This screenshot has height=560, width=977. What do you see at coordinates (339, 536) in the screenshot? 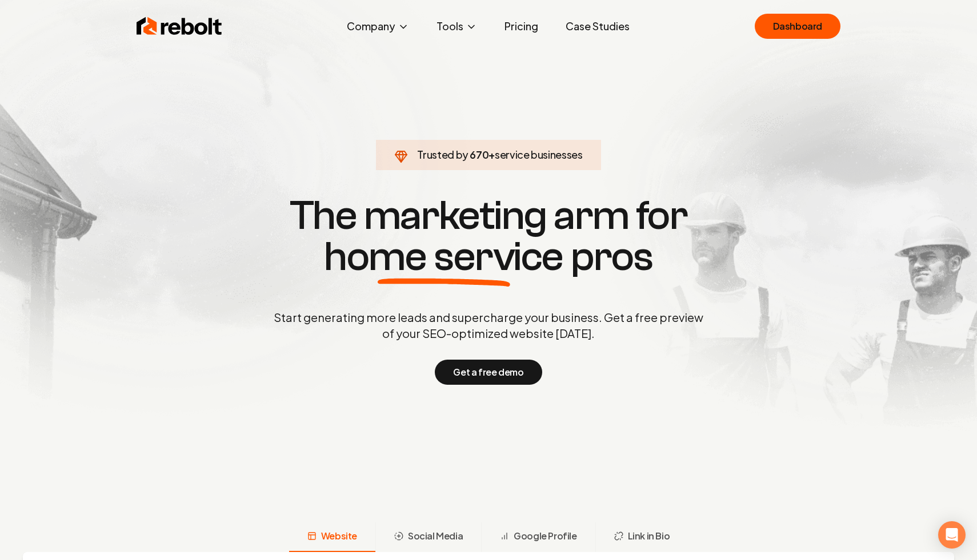
I see `span: Website` at bounding box center [339, 536].